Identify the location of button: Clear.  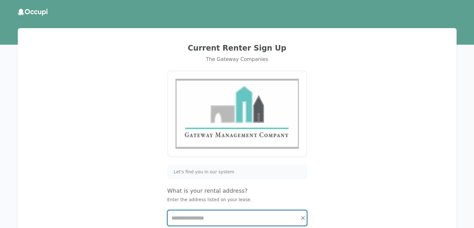
(303, 218).